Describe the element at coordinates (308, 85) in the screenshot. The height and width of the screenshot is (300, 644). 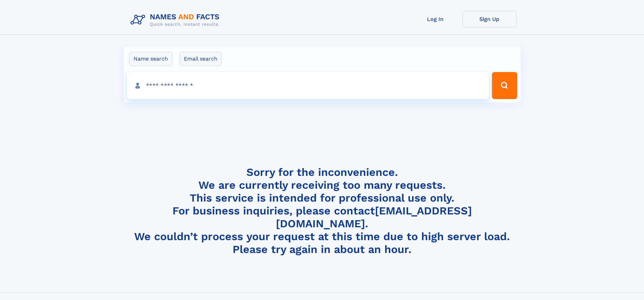
I see `input: search input` at that location.